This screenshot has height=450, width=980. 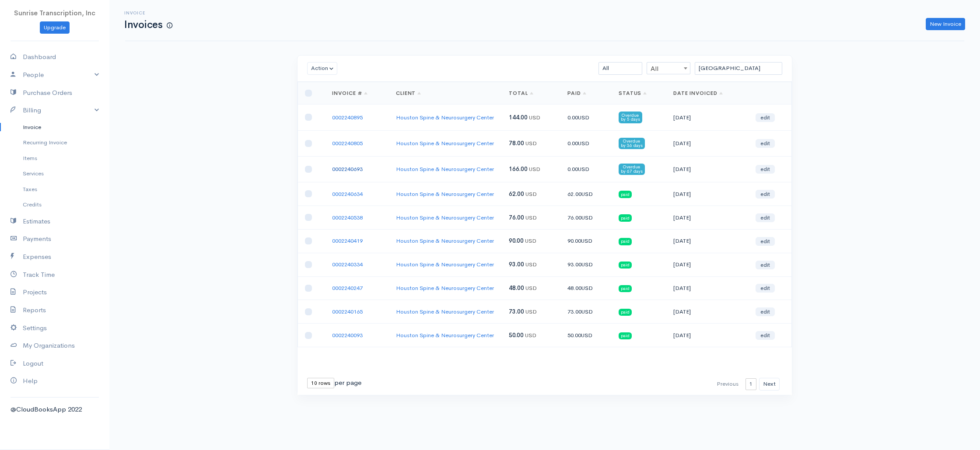 I want to click on td: 73.00, so click(x=586, y=312).